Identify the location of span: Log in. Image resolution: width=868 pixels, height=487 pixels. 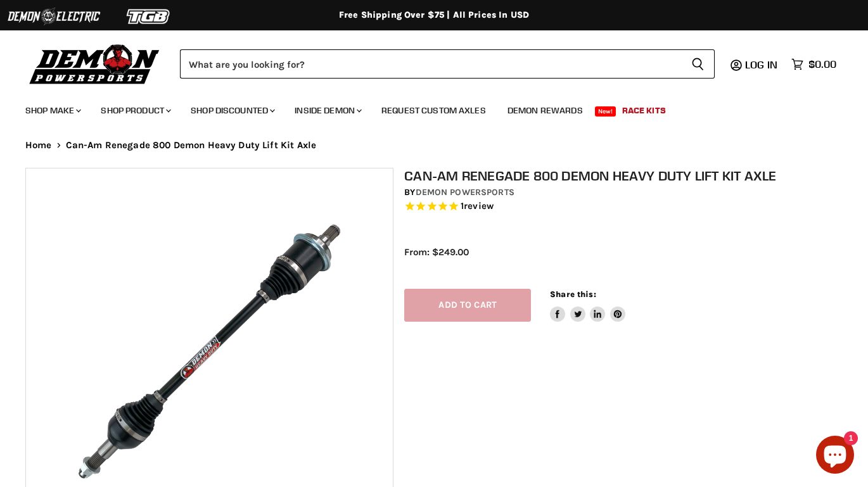
(761, 65).